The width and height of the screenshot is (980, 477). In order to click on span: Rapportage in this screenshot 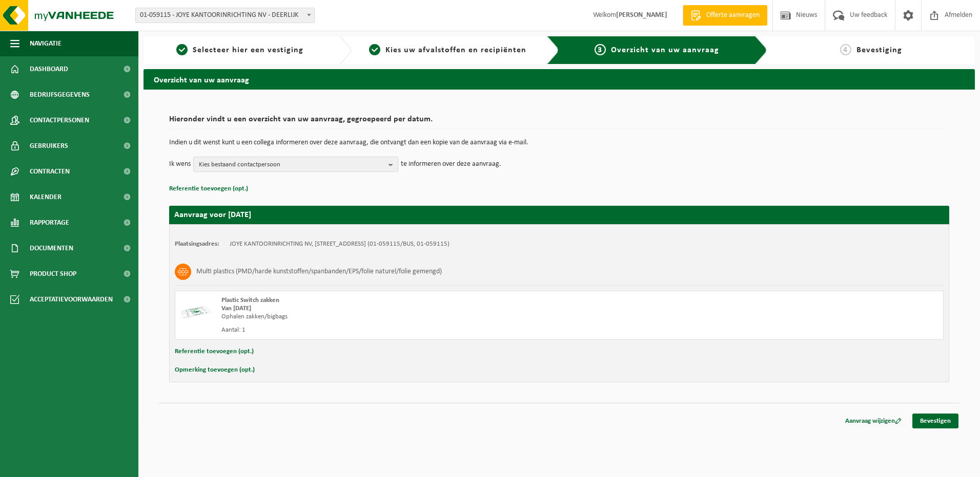, I will do `click(49, 223)`.